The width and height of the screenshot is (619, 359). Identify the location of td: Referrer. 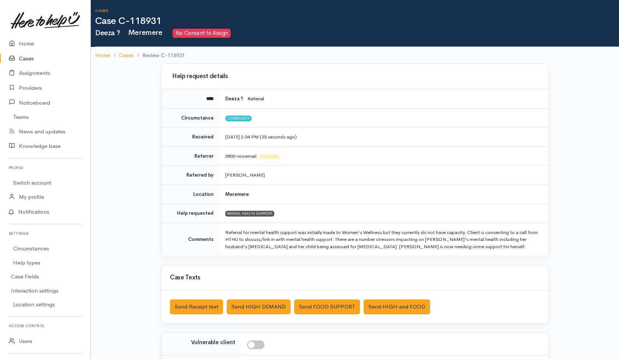
(191, 156).